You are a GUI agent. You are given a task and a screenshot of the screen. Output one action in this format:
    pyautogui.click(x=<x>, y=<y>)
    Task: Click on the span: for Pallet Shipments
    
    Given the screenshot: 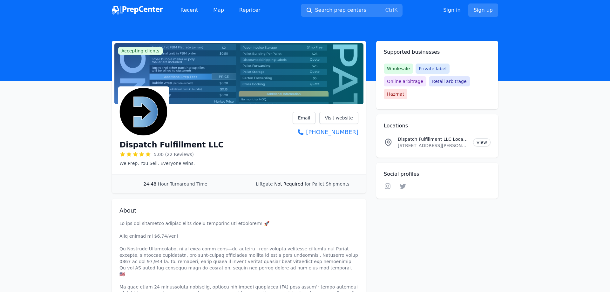 What is the action you would take?
    pyautogui.click(x=327, y=184)
    